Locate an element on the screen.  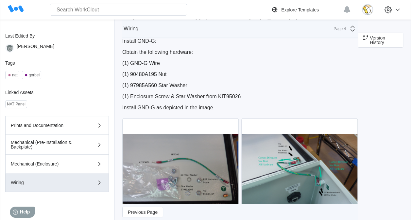
div: Tags is located at coordinates (57, 63).